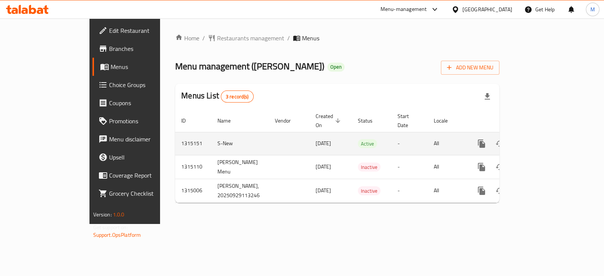 Image resolution: width=604 pixels, height=276 pixels. I want to click on a: Branches, so click(141, 49).